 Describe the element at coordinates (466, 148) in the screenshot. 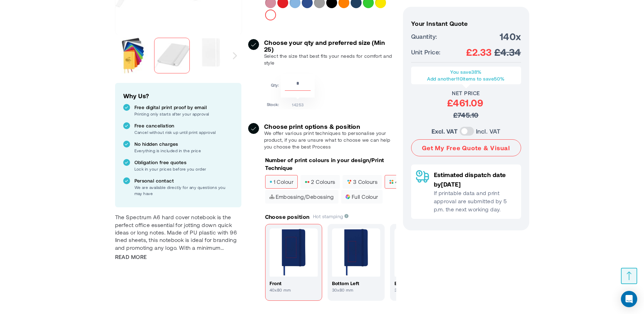

I see `button: Get My Free Quote & Visual` at that location.